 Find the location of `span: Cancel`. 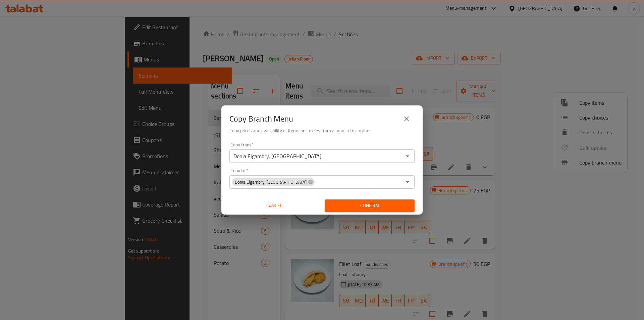

span: Cancel is located at coordinates (274, 205).